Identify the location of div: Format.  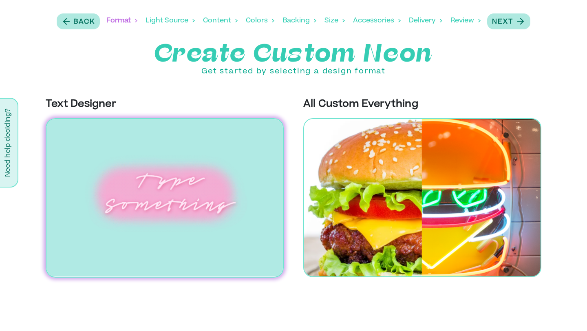
(122, 21).